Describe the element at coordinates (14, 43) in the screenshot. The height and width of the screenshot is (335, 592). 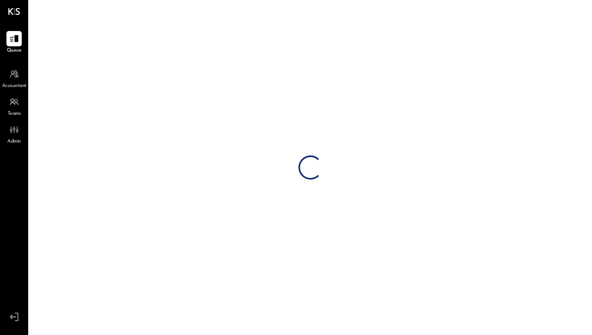
I see `a: Queue` at that location.